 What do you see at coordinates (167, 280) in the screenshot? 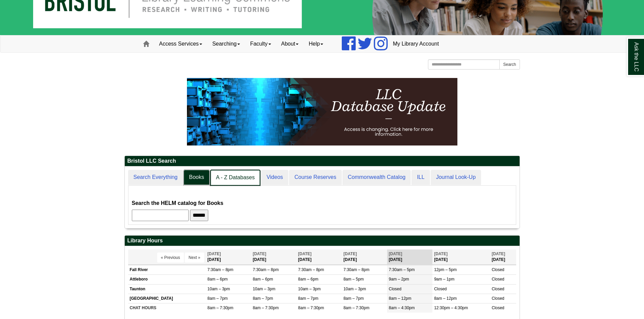
I see `td: Attleboro` at bounding box center [167, 280].